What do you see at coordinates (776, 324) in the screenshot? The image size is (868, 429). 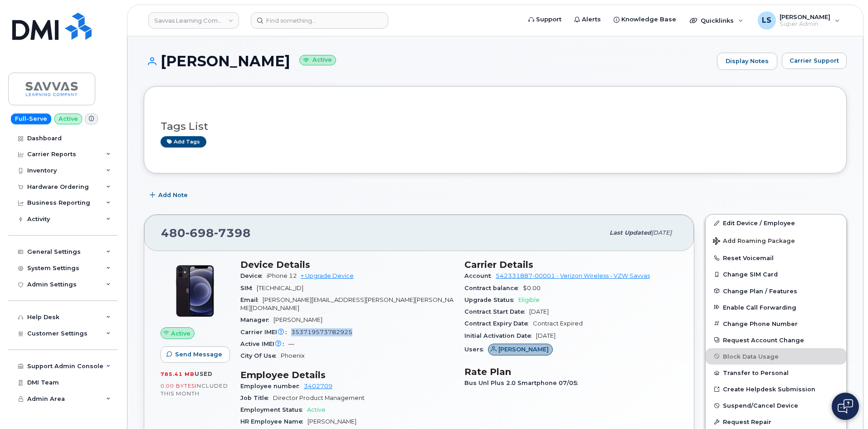 I see `button: Change Phone Number` at bounding box center [776, 324].